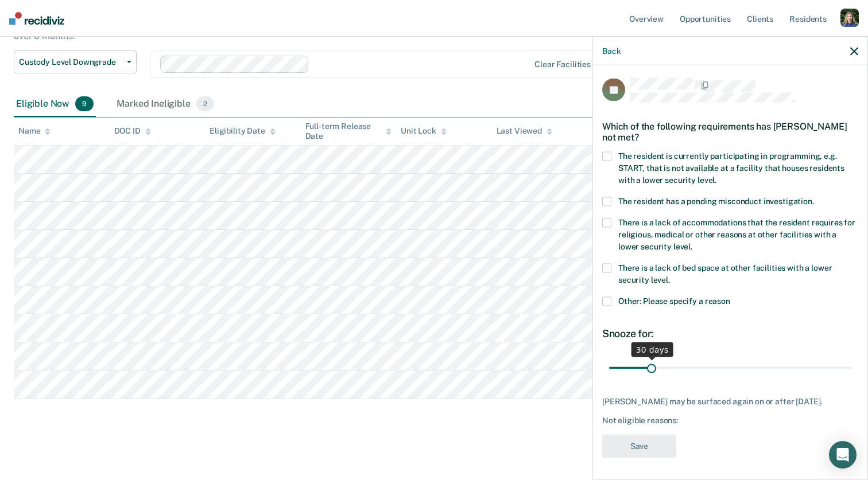 Image resolution: width=868 pixels, height=480 pixels. What do you see at coordinates (166, 104) in the screenshot?
I see `div: Marked Ineligible` at bounding box center [166, 104].